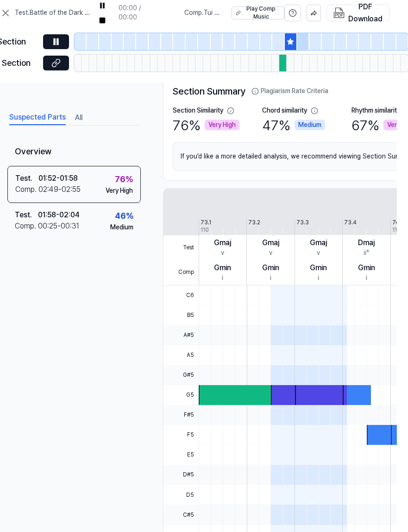 The height and width of the screenshot is (532, 408). I want to click on span: F5, so click(181, 434).